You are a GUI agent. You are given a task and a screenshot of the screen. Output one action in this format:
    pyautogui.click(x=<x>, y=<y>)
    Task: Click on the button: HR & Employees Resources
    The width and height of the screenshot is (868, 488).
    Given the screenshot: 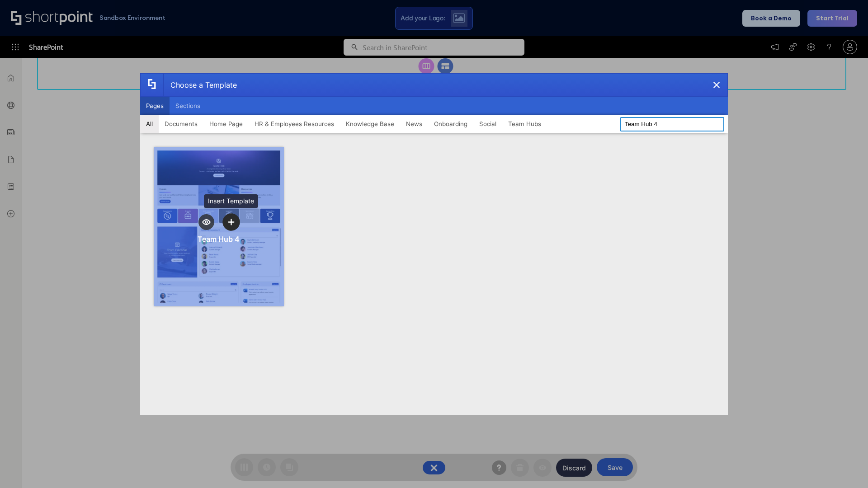 What is the action you would take?
    pyautogui.click(x=295, y=124)
    